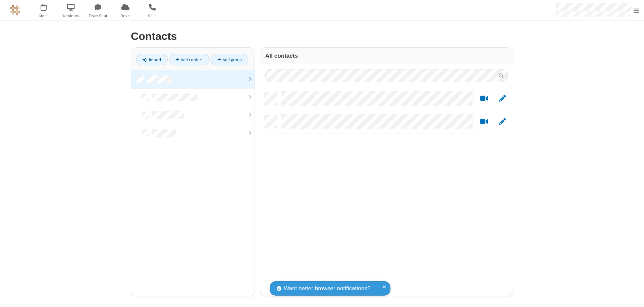 Image resolution: width=644 pixels, height=307 pixels. What do you see at coordinates (152, 60) in the screenshot?
I see `a: Import` at bounding box center [152, 60].